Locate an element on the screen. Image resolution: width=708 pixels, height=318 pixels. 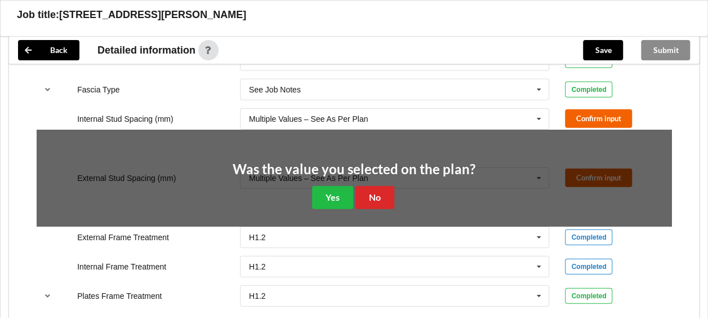
h2: Was the value you selected on the plan? is located at coordinates (354, 169).